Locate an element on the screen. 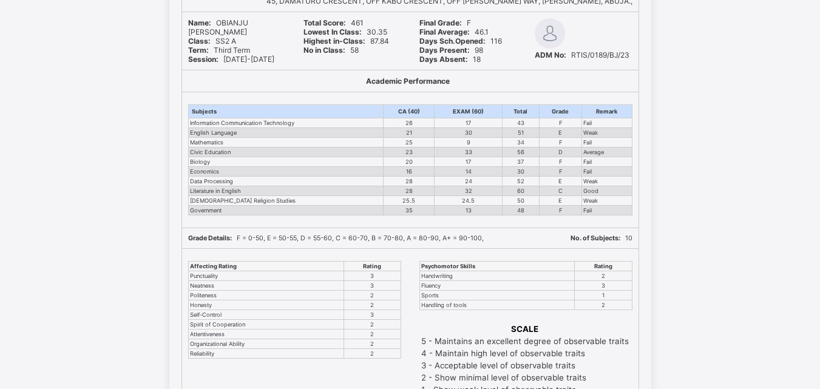  span: 58 is located at coordinates (331, 50).